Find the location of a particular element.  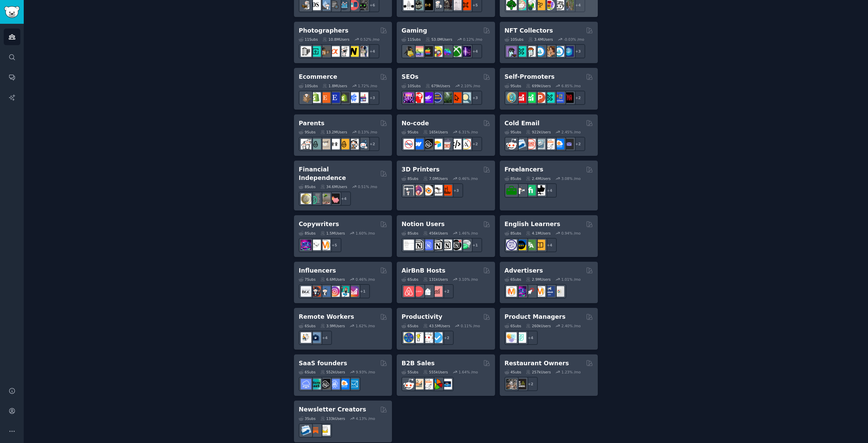

div: 2.10 % /mo is located at coordinates (471, 86).